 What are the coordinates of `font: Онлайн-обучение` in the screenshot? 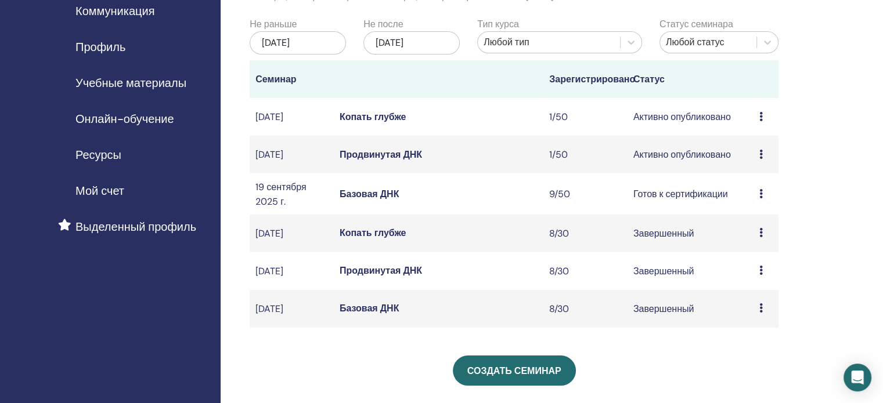 It's located at (125, 119).